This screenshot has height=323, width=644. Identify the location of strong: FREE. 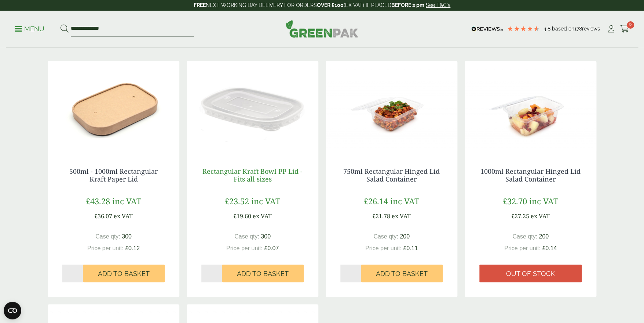
(199, 5).